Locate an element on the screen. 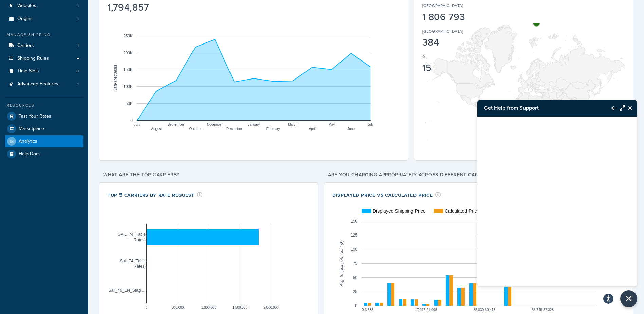 This screenshot has width=644, height=314. text: Calculated Price is located at coordinates (462, 211).